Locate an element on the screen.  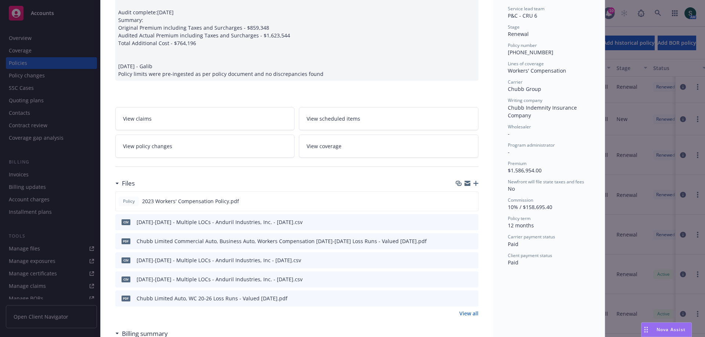
span: Service lead team is located at coordinates (526, 8).